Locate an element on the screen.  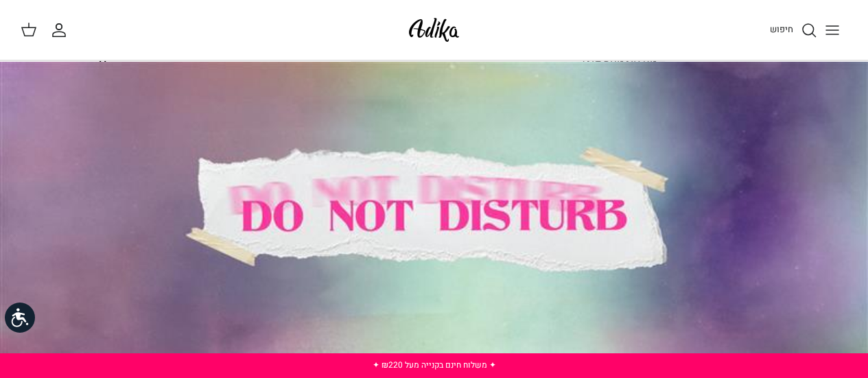
img: Adika IL is located at coordinates (434, 30).